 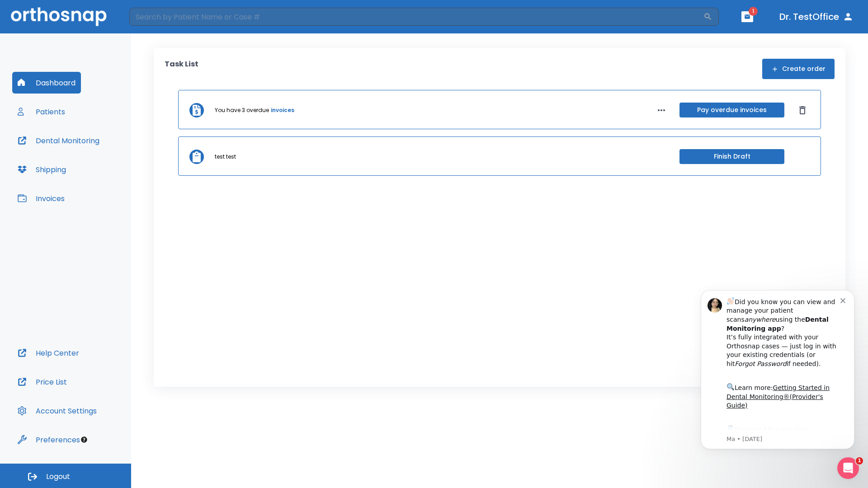 What do you see at coordinates (88, 125) in the screenshot?
I see `a: (Provider's Guide)` at bounding box center [88, 125].